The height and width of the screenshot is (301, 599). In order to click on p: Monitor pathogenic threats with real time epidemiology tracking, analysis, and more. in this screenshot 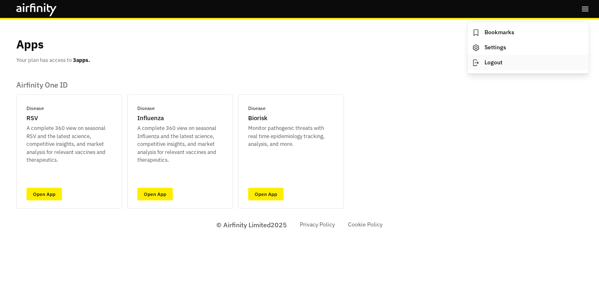, I will do `click(291, 136)`.